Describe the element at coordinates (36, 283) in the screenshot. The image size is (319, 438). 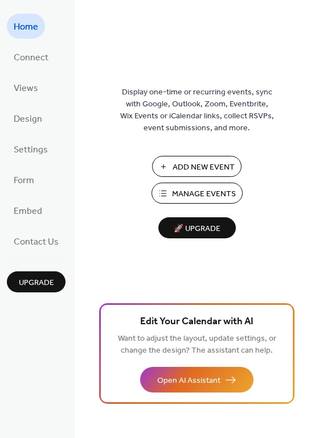
I see `span: Upgrade` at that location.